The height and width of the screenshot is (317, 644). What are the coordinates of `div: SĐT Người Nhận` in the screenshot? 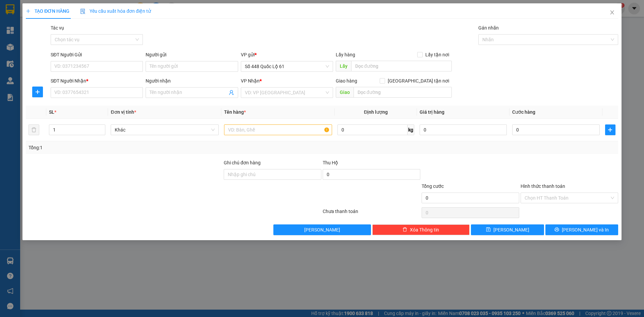 It's located at (96, 81).